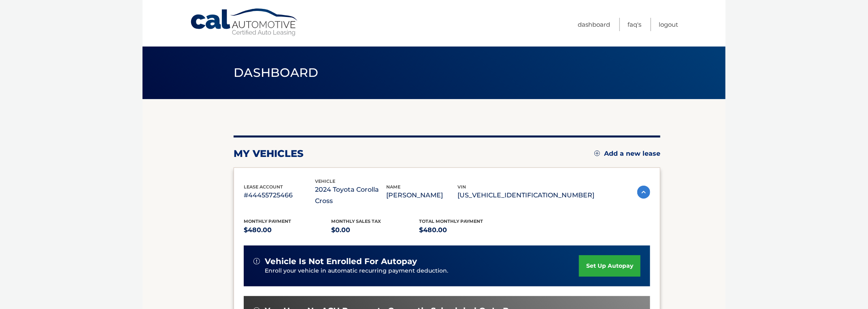 The image size is (868, 309). I want to click on p: #44455725466, so click(279, 195).